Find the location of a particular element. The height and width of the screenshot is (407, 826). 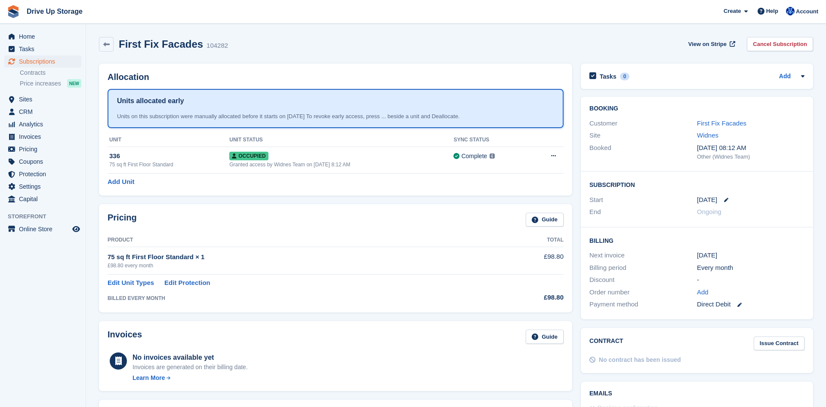

span: Price increases is located at coordinates (40, 83).